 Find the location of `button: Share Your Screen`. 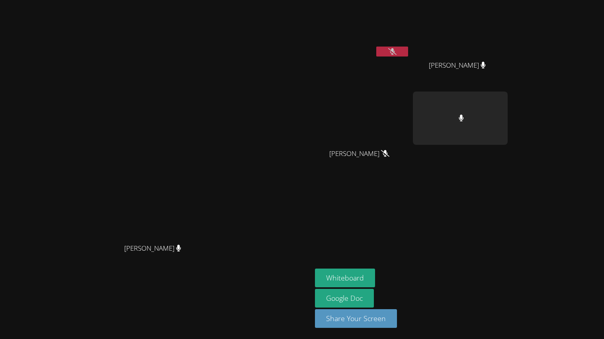

button: Share Your Screen is located at coordinates (356, 319).